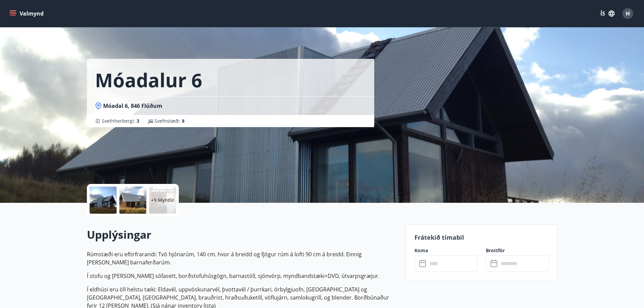 This screenshot has width=644, height=308. What do you see at coordinates (138, 121) in the screenshot?
I see `span: 3` at bounding box center [138, 121].